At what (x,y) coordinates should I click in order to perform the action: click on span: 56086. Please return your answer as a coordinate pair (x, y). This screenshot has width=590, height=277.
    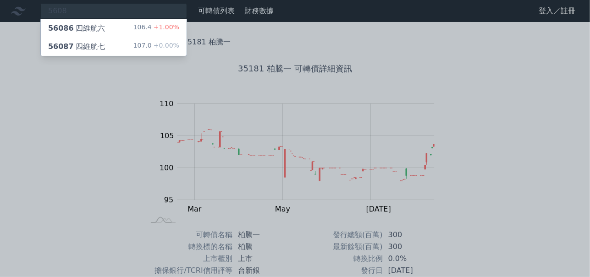
    Looking at the image, I should click on (61, 28).